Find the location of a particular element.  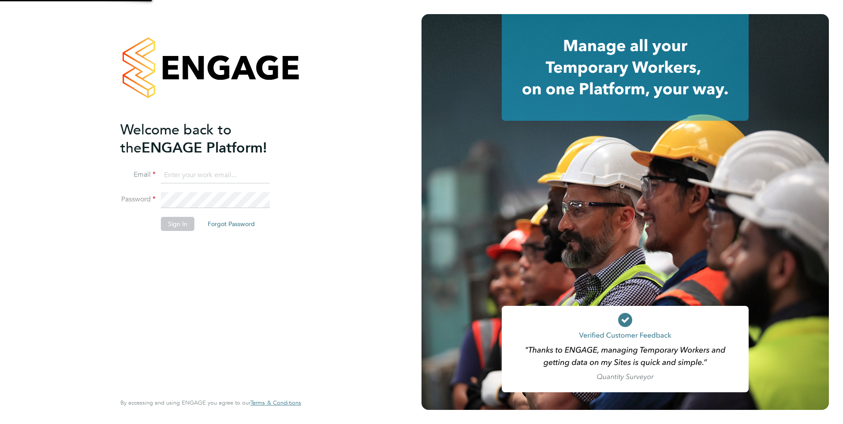

span: By accessing and using ENGAGE you agree to our is located at coordinates (211, 403).